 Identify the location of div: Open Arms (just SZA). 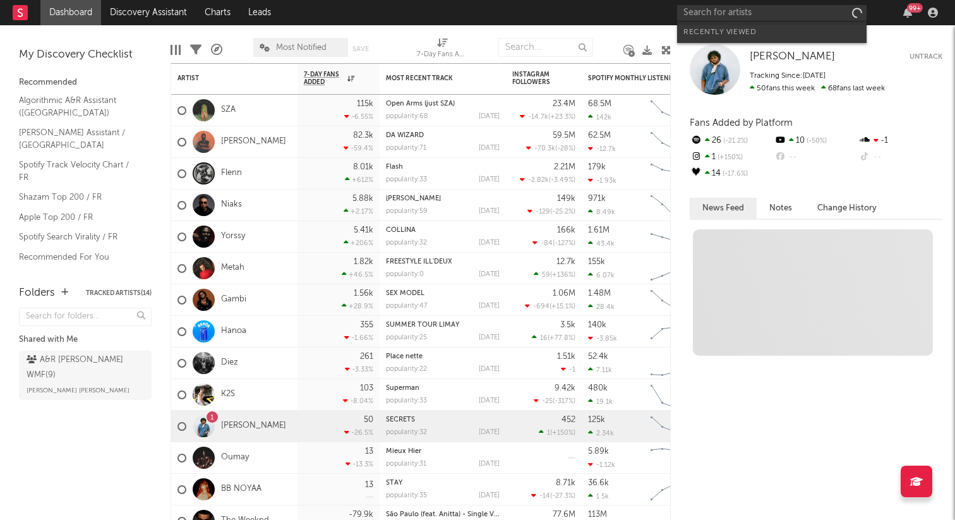
(443, 104).